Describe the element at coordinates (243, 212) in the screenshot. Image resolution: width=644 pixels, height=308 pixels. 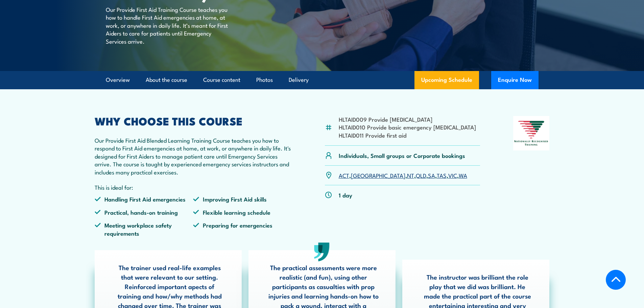
I see `li: Flexible learning schedule` at that location.